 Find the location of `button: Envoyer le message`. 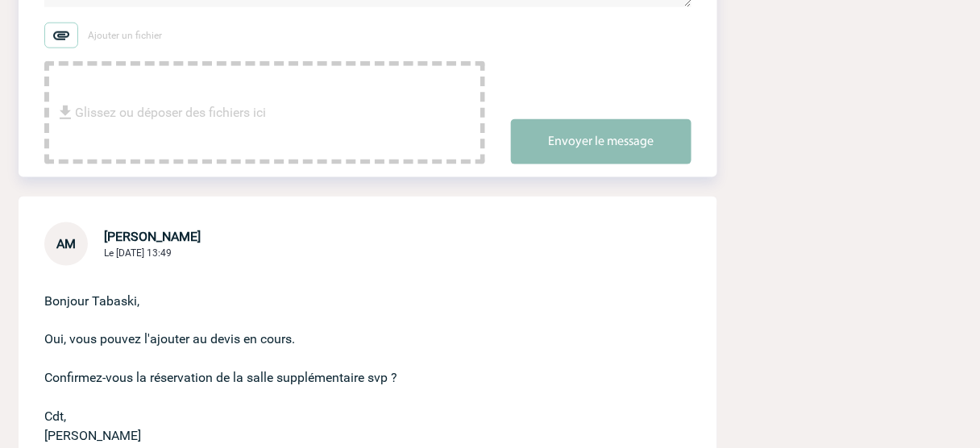

button: Envoyer le message is located at coordinates (602, 142).